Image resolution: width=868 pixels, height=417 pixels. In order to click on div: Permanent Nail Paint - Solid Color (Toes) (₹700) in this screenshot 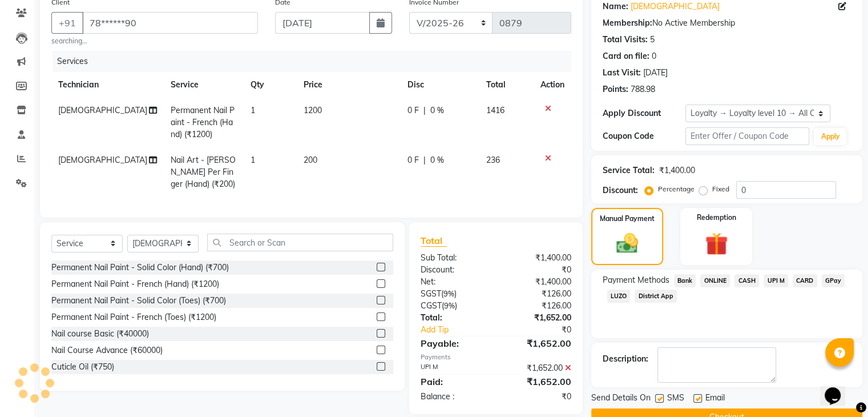, I will do `click(139, 300)`.